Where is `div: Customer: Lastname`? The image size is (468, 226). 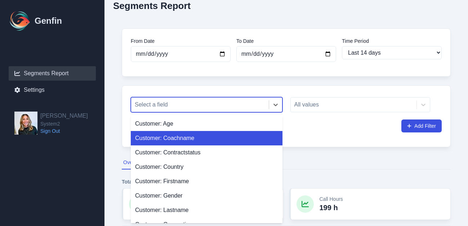 div: Customer: Lastname is located at coordinates (207, 211).